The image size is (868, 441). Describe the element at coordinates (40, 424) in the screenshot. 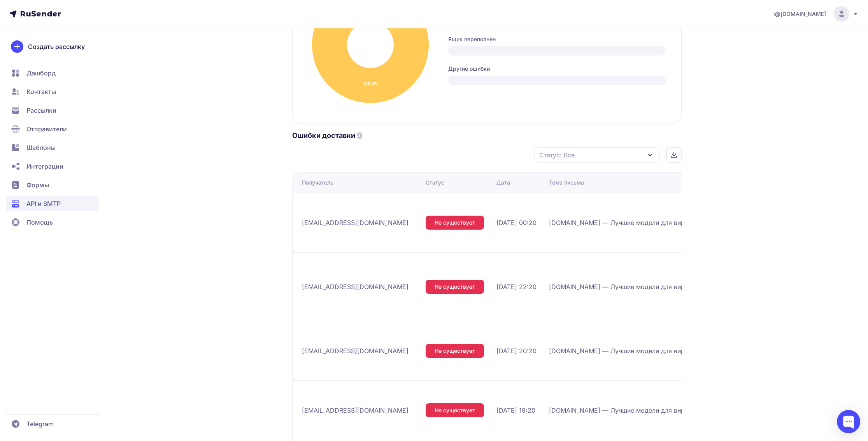

I see `span: Telegram` at that location.